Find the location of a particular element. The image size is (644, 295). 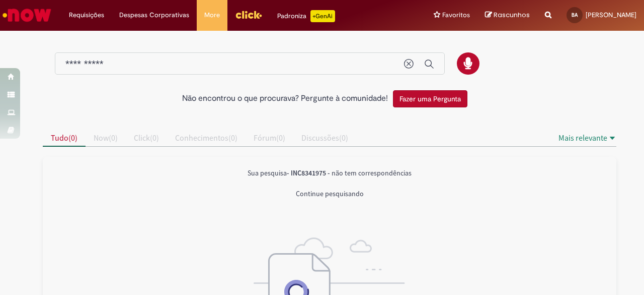

div: Padroniza is located at coordinates (306, 16).